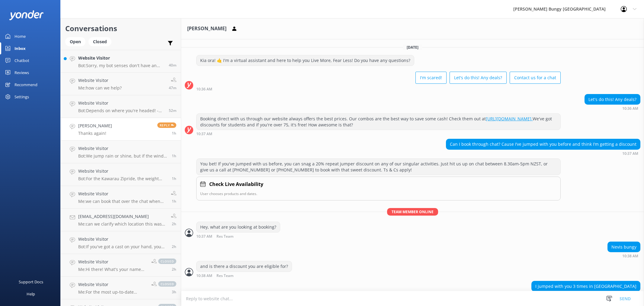 Image resolution: width=644 pixels, height=306 pixels. Describe the element at coordinates (166, 125) in the screenshot. I see `span: Reply` at that location.